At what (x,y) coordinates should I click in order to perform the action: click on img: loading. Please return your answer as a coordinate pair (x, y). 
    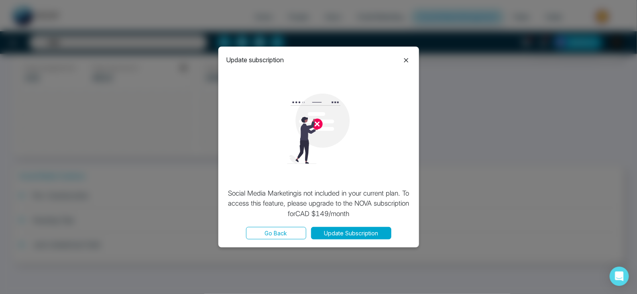
    Looking at the image, I should click on (318, 128).